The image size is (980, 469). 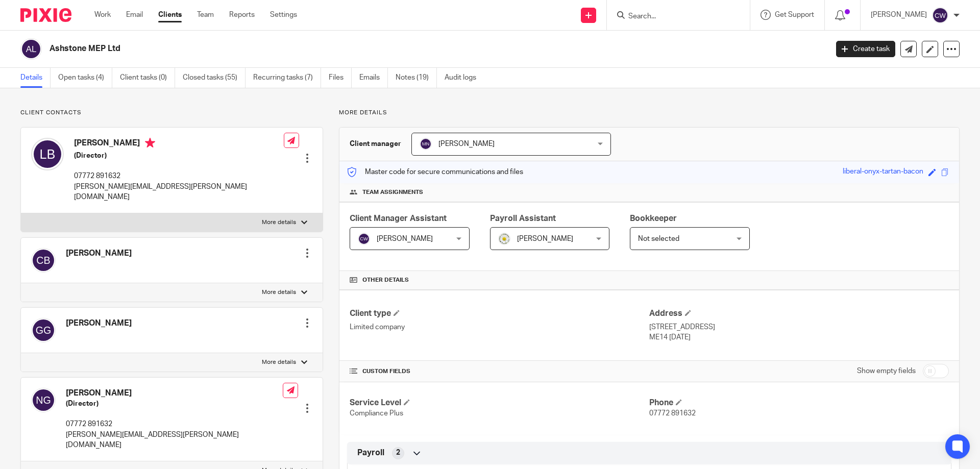 I want to click on a: Audit logs, so click(x=464, y=78).